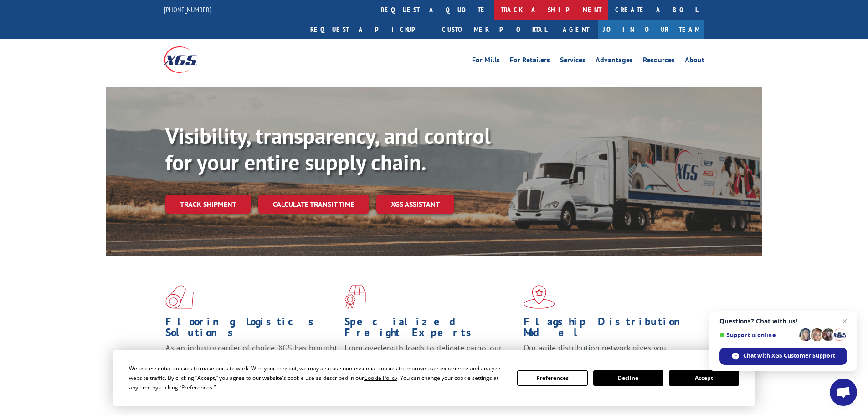  I want to click on span: As an industry carrier of choice, XGS has brought innovation and dedication to flooring logistics..., so click(251, 359).